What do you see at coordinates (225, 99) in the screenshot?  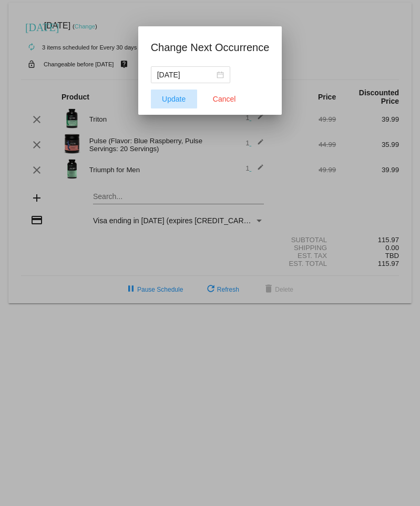 I see `button: Close dialog` at bounding box center [225, 99].